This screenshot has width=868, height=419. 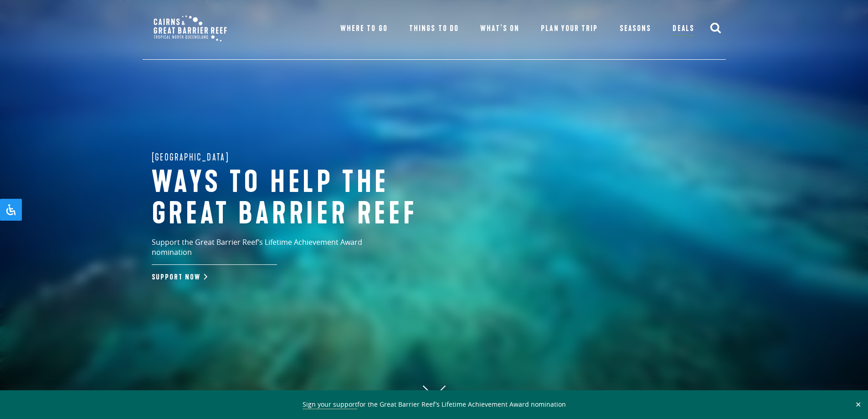 I want to click on a: Support Now, so click(x=179, y=277).